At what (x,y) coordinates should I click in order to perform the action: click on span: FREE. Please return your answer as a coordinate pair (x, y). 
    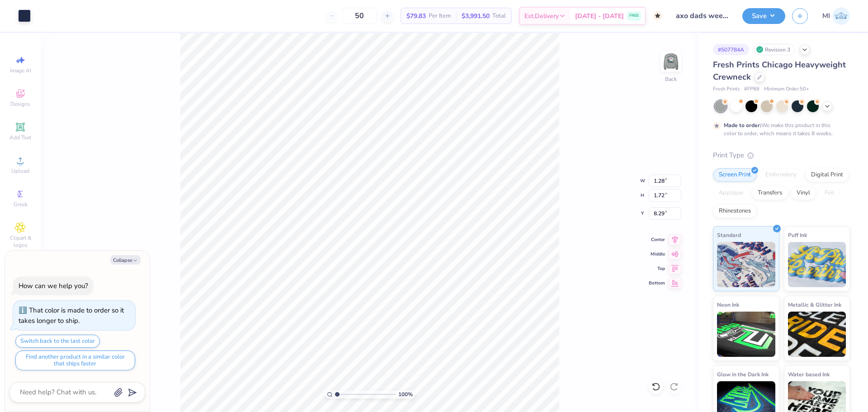
    Looking at the image, I should click on (633, 16).